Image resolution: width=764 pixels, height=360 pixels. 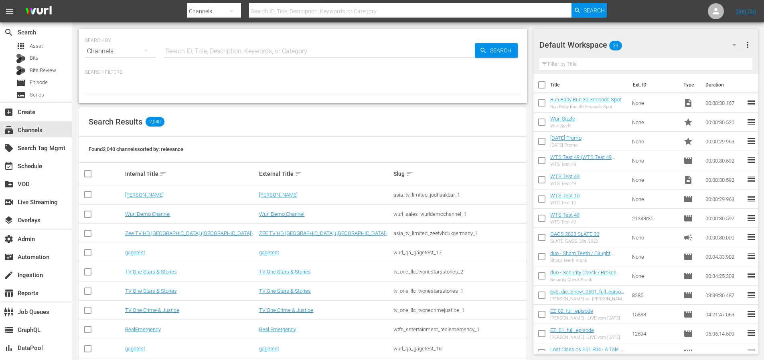 What do you see at coordinates (572, 330) in the screenshot?
I see `a: EZ_01_full_episode` at bounding box center [572, 330].